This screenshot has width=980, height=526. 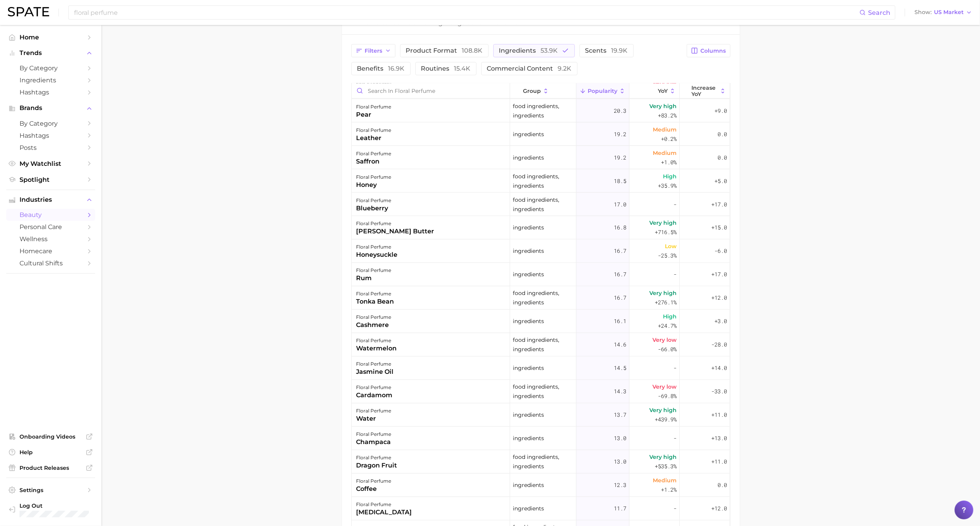 I want to click on button: Trends, so click(x=51, y=53).